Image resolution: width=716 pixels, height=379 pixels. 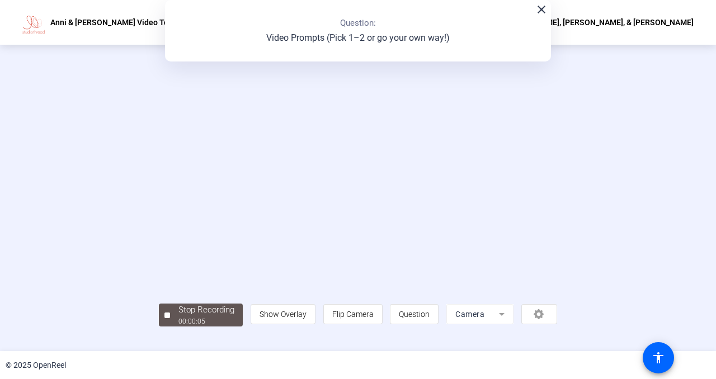 What do you see at coordinates (414, 314) in the screenshot?
I see `span: Question` at bounding box center [414, 314].